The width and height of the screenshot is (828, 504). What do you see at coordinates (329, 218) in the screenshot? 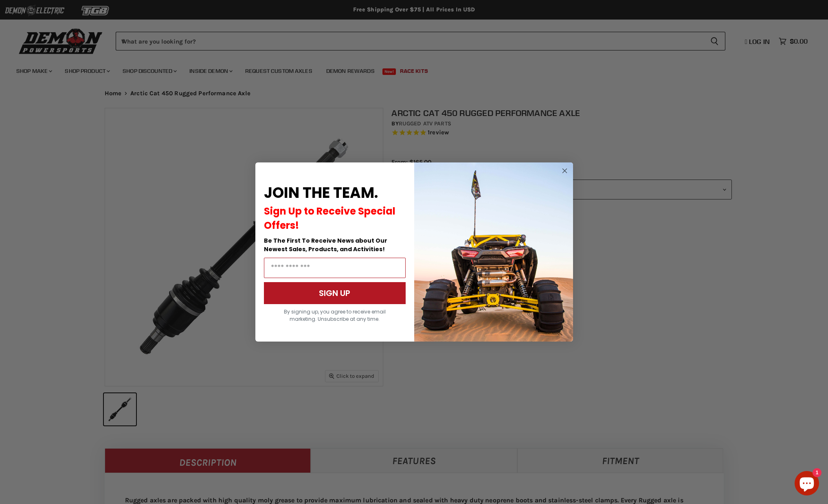
I see `span: Sign Up to Receive Special Offers!` at bounding box center [329, 218].